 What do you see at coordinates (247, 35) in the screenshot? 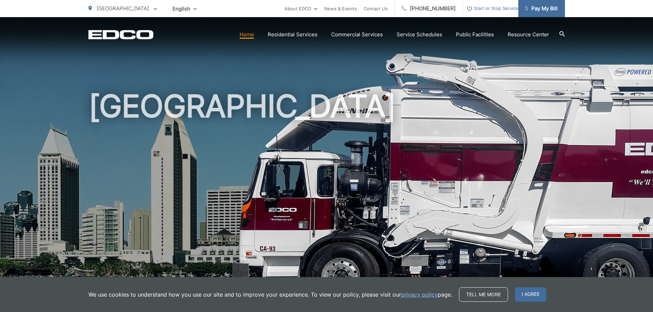
I see `a: Home` at bounding box center [247, 35].